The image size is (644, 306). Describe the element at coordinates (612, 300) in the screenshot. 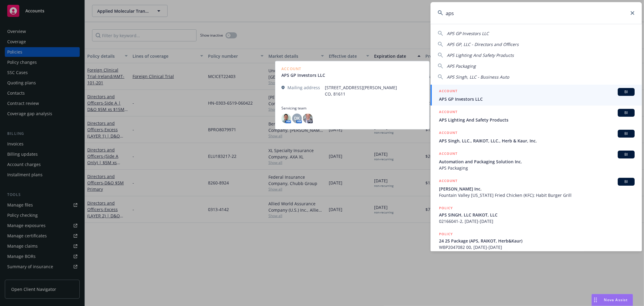

I see `button: Nova Assist` at that location.